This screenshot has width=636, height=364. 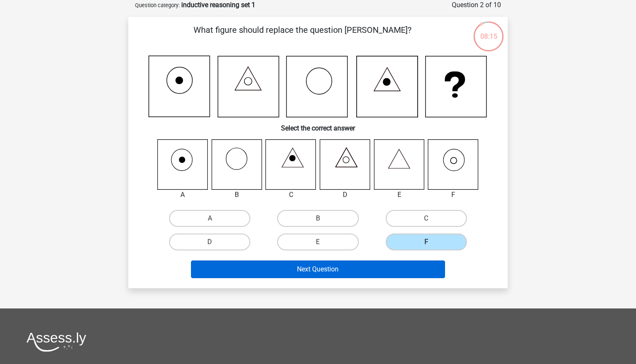 I want to click on small: Question category:, so click(x=158, y=5).